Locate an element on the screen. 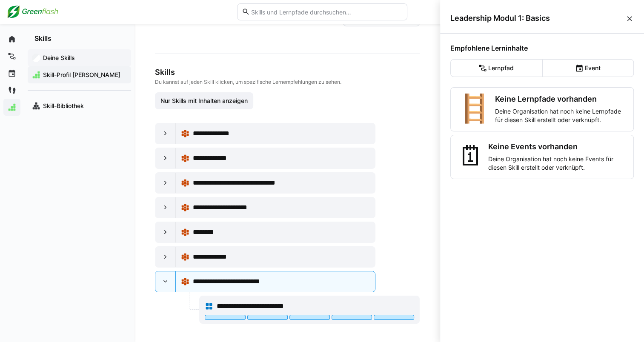  input: Skills und Lernpfade durchsuchen… is located at coordinates (326, 12).